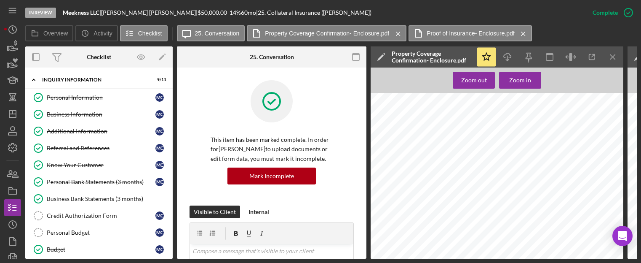 The height and width of the screenshot is (263, 641). What do you see at coordinates (410, 249) in the screenshot?
I see `span: Phone:` at bounding box center [410, 249].